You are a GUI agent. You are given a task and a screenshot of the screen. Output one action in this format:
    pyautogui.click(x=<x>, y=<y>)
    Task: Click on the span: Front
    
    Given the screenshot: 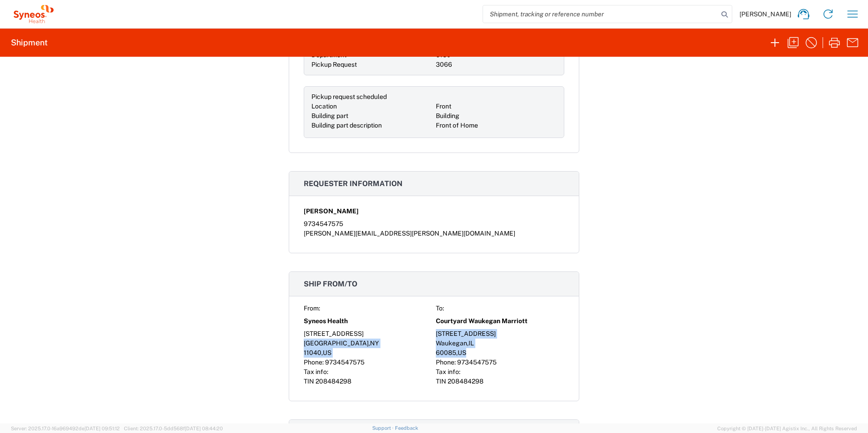 What is the action you would take?
    pyautogui.click(x=444, y=106)
    